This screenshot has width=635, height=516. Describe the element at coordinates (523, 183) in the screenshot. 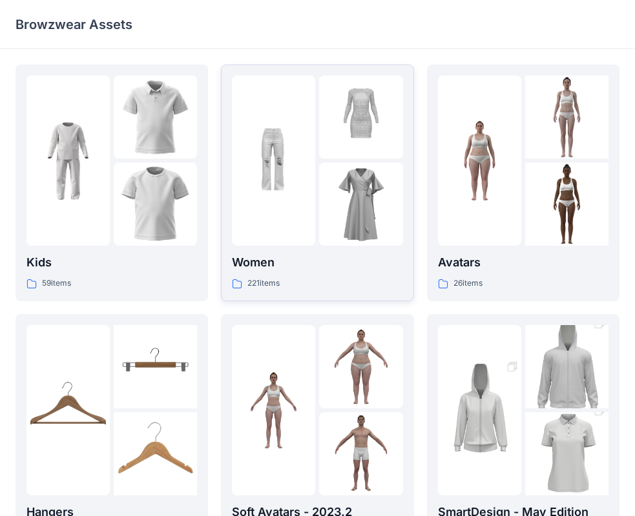

I see `a: folder 1folder 2folder 3Avatars26items` at that location.